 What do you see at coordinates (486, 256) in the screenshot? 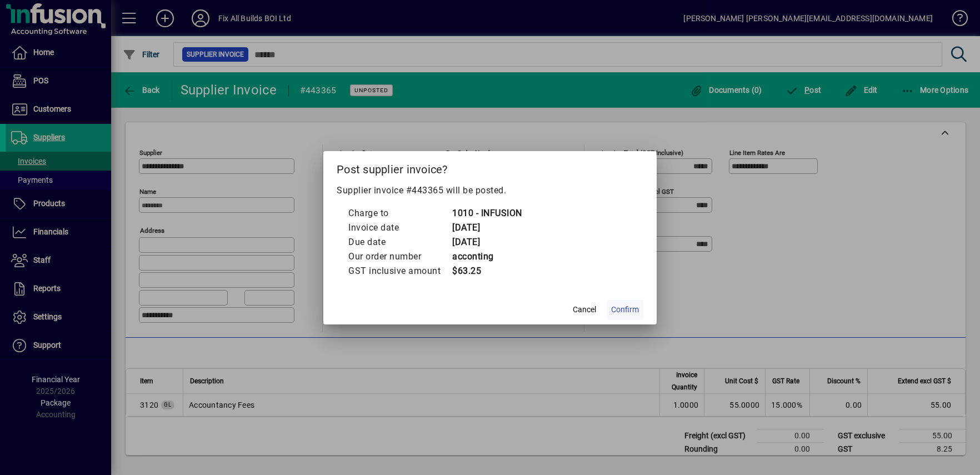
I see `td: acconting` at bounding box center [486, 256].